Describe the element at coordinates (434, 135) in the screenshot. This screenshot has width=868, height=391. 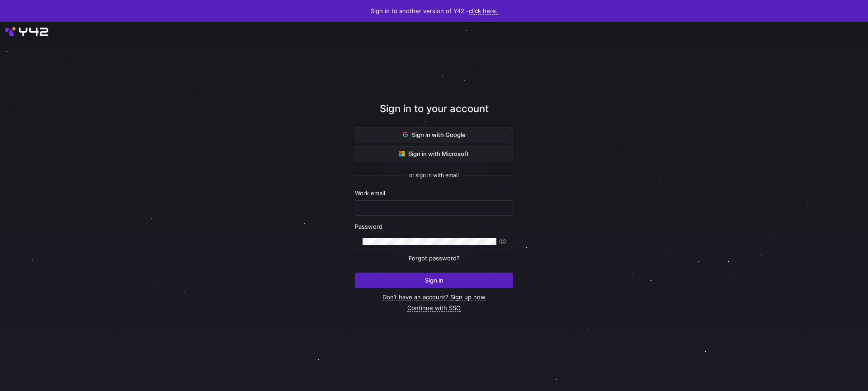
I see `button: Sign in with Google` at that location.